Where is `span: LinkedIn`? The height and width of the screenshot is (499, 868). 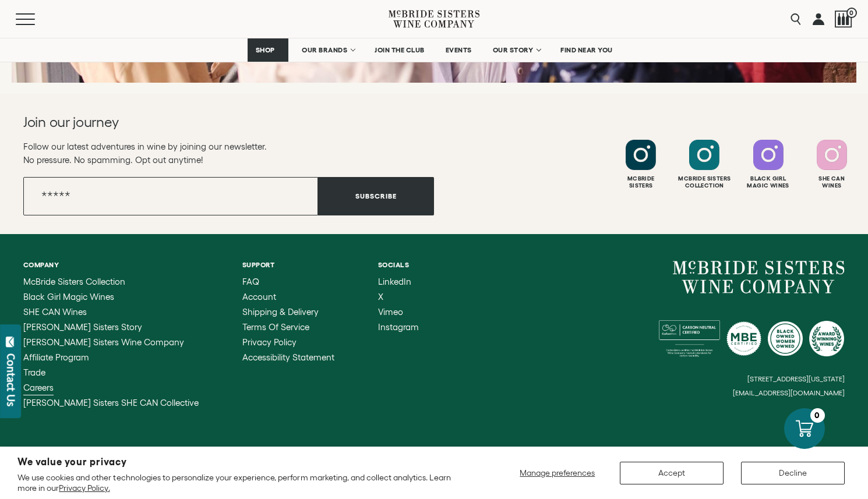
span: LinkedIn is located at coordinates (395, 282).